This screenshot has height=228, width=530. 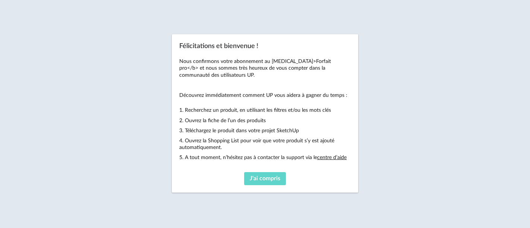 I want to click on span: Félicitations et bienvenue !, so click(x=219, y=46).